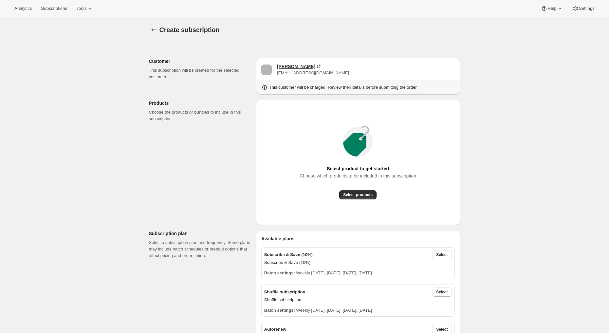  Describe the element at coordinates (584, 9) in the screenshot. I see `button: Settings` at that location.